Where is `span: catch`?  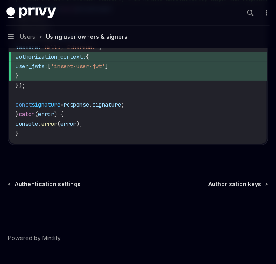 span: catch is located at coordinates (27, 114).